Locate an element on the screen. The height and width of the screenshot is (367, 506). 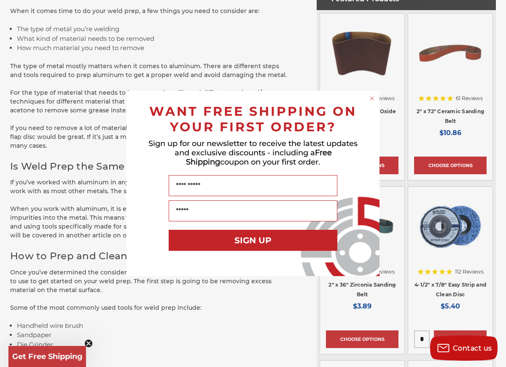
span: Free Shipping is located at coordinates (259, 158).